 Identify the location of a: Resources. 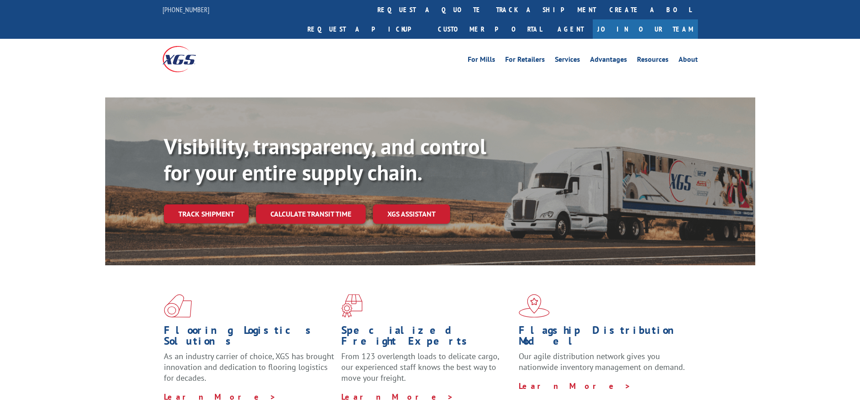
(652, 61).